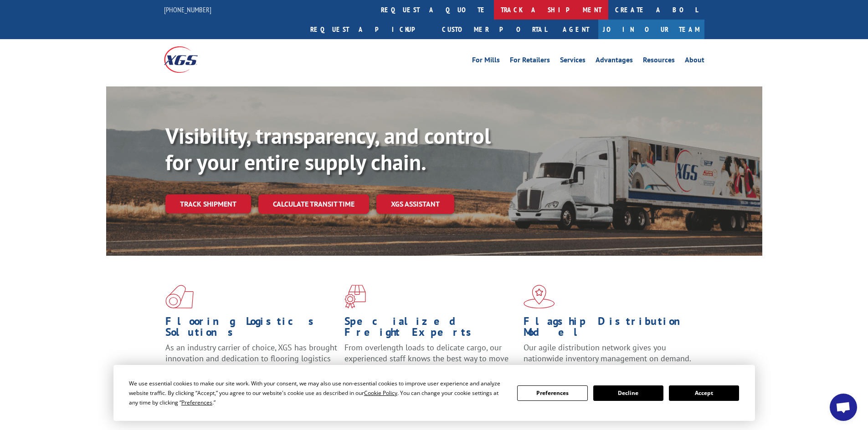 The image size is (868, 430). Describe the element at coordinates (539, 297) in the screenshot. I see `img: xgs-icon-flagship-distribution-model-red` at that location.